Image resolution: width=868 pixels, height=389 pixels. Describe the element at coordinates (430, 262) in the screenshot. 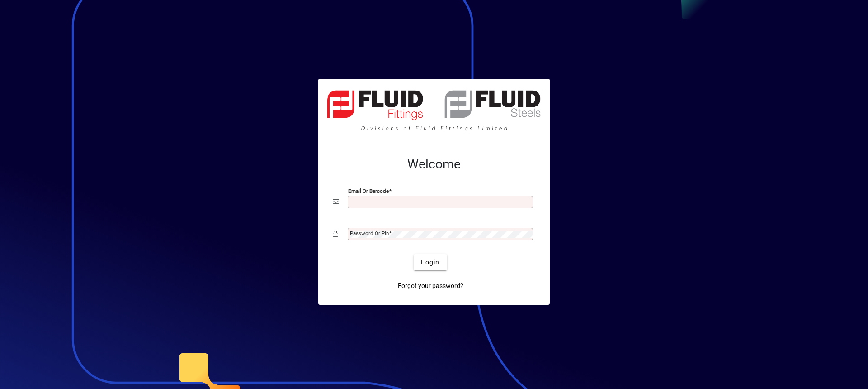

I see `span: Login` at that location.